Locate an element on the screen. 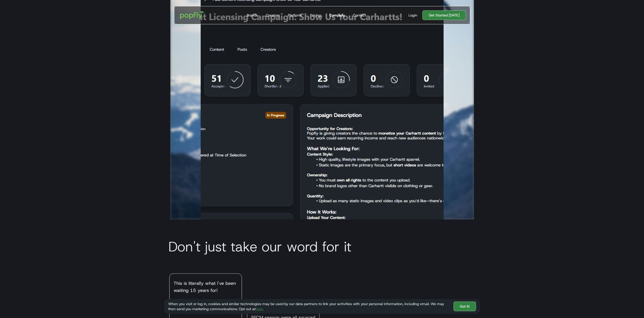  a: here is located at coordinates (259, 309).